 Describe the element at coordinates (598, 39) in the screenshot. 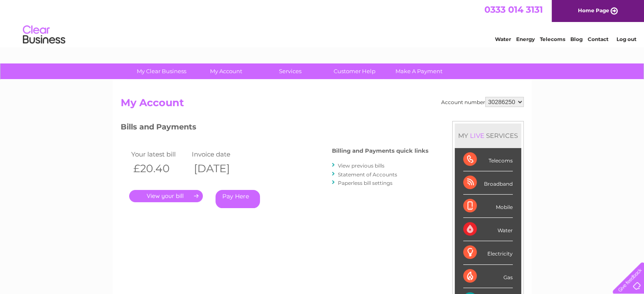

I see `a: Contact` at that location.